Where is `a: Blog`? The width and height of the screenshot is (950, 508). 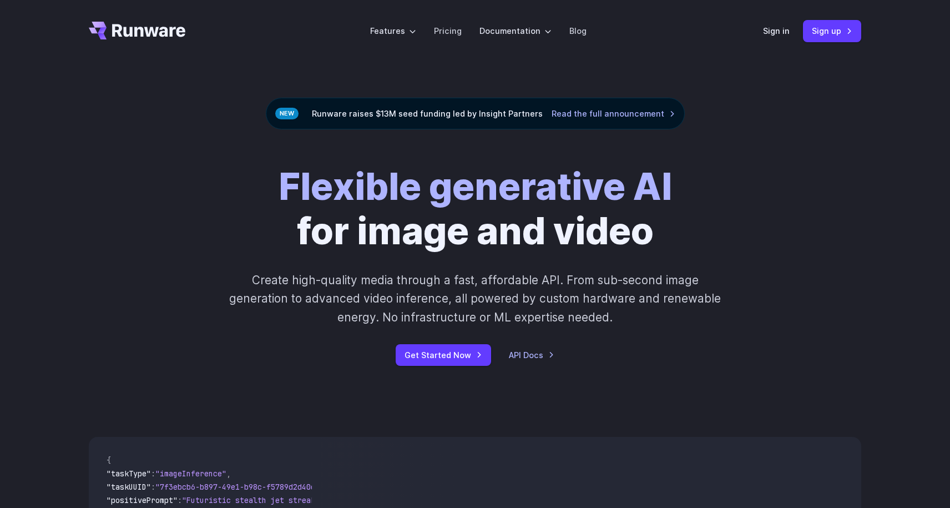
a: Blog is located at coordinates (578, 31).